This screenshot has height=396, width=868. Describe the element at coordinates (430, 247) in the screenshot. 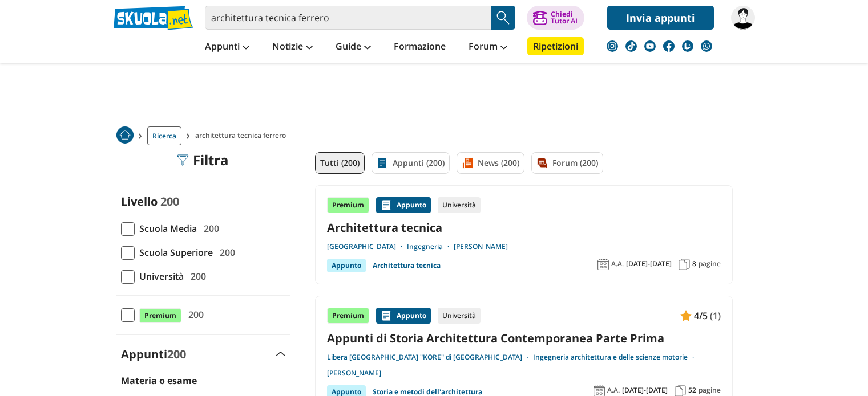

I see `a: Ingegneria` at that location.